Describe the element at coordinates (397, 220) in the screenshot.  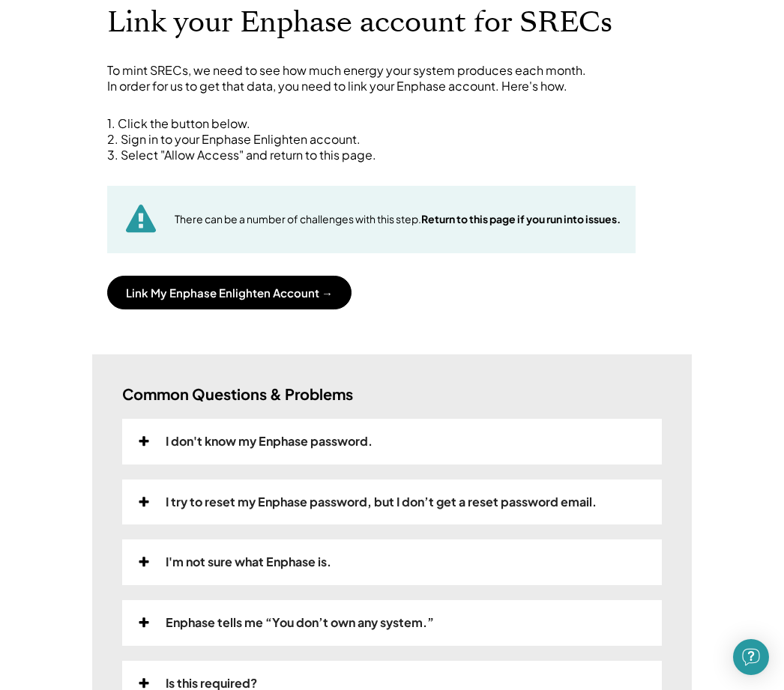
I see `div: There can be a number of challenges with this step.` at that location.